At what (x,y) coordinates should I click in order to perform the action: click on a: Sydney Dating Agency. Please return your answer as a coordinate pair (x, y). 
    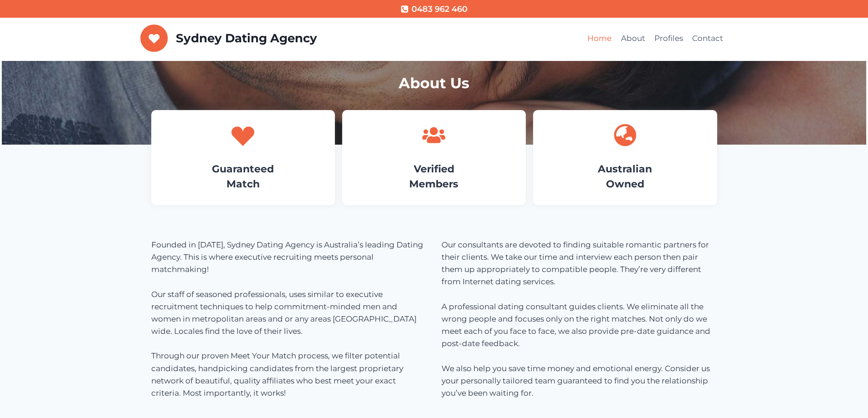
    Looking at the image, I should click on (229, 38).